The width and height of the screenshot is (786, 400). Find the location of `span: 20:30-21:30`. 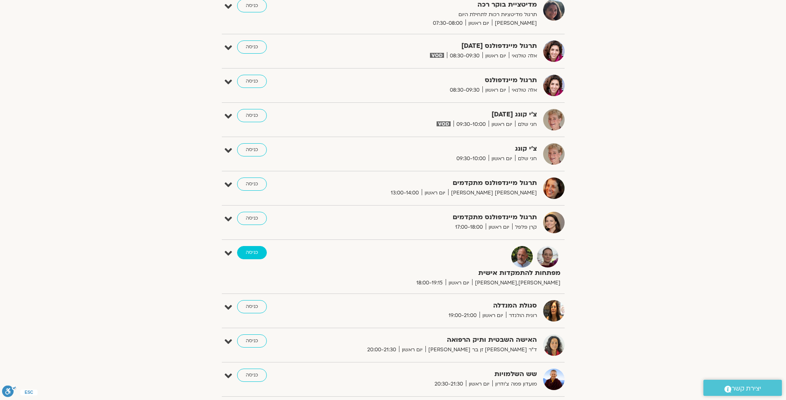

span: 20:30-21:30 is located at coordinates (448, 384).